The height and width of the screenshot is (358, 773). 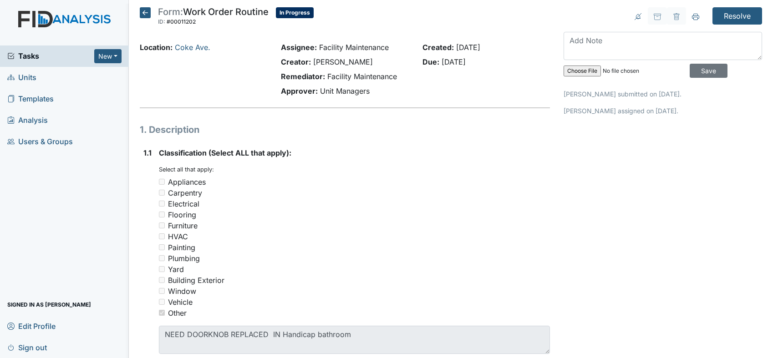 What do you see at coordinates (162, 291) in the screenshot?
I see `input: Window` at bounding box center [162, 291].